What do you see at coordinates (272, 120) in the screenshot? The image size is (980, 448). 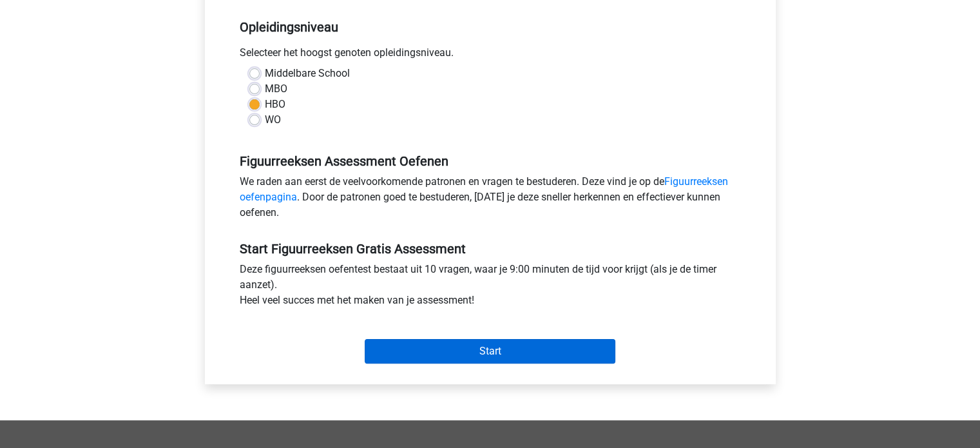 I see `label: WO` at bounding box center [272, 120].